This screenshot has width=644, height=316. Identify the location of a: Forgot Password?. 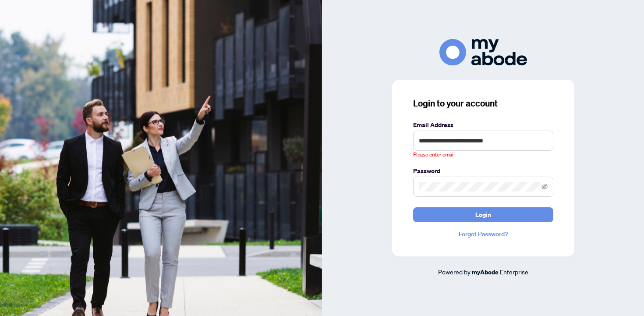
(483, 234).